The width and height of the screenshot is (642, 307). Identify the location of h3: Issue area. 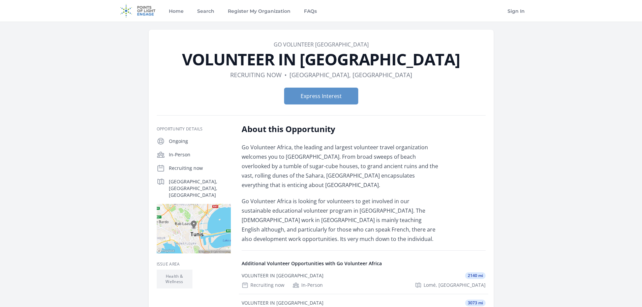
(194, 264).